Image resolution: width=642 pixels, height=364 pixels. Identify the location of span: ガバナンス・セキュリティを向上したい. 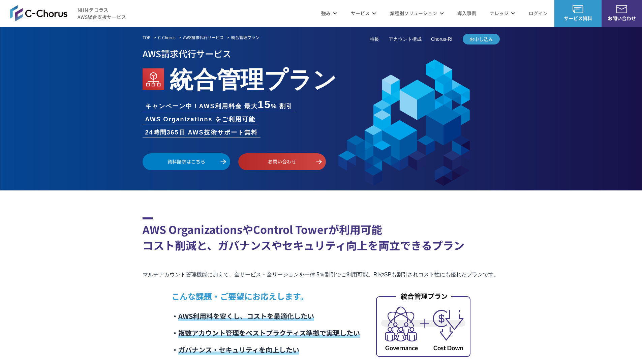
(239, 349).